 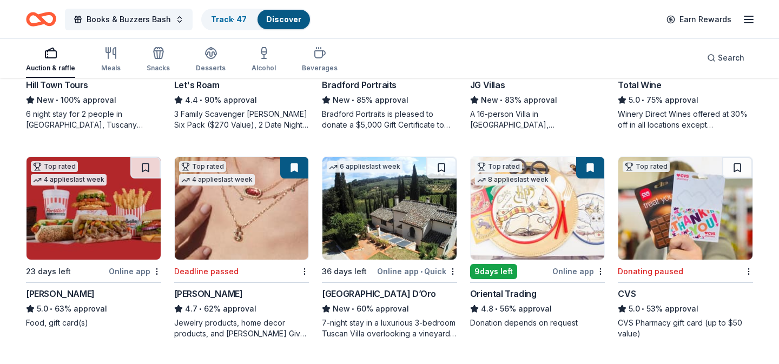 I want to click on span: Books & Buzzers Bash, so click(x=129, y=19).